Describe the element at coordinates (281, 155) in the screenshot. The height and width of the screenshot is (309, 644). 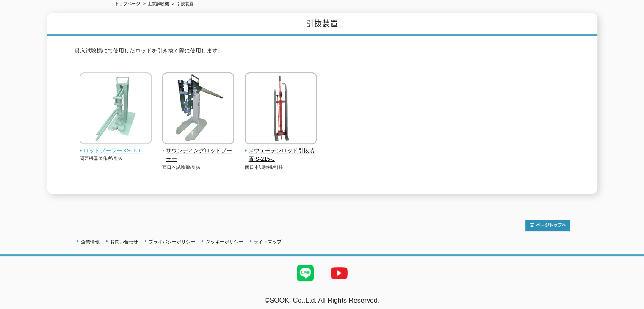
I see `span: スウェーデンロッド引抜装置 S-215-J` at that location.